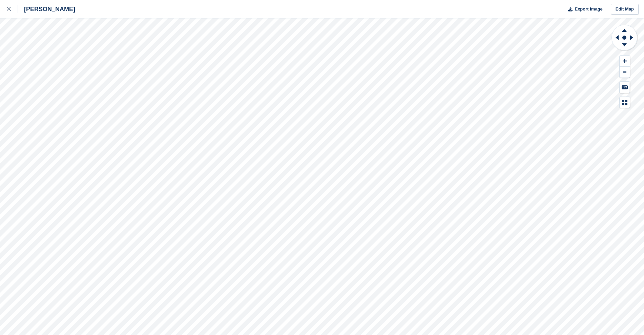 This screenshot has height=335, width=644. What do you see at coordinates (625, 61) in the screenshot?
I see `button: Zoom In` at bounding box center [625, 61].